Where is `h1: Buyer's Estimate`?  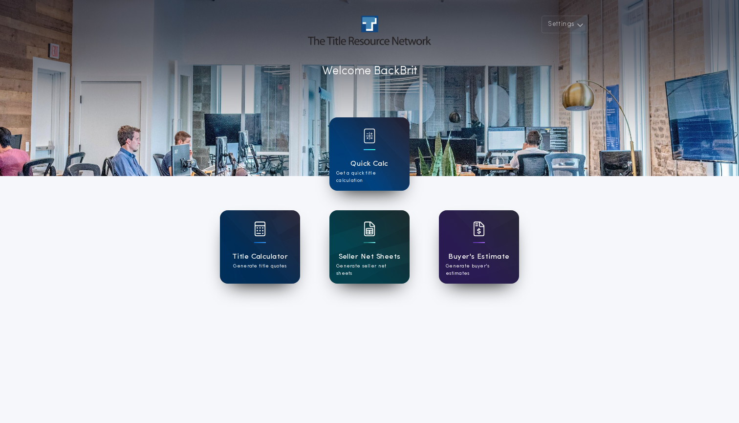
h1: Buyer's Estimate is located at coordinates (478, 256).